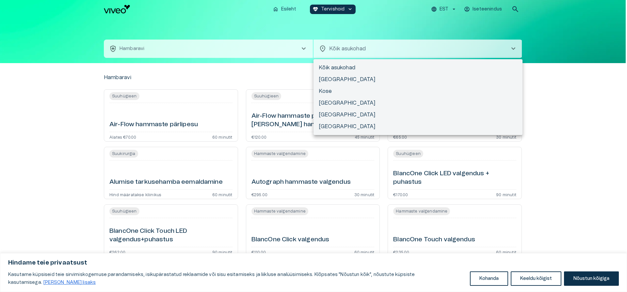 The height and width of the screenshot is (292, 627). What do you see at coordinates (418, 91) in the screenshot?
I see `li: Kose` at bounding box center [418, 91].